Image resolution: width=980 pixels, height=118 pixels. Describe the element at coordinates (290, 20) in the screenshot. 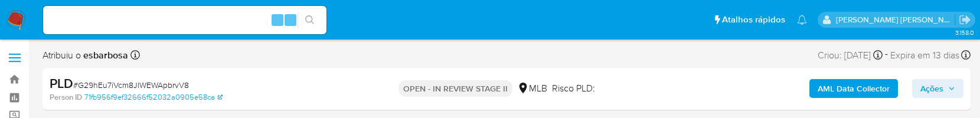

I see `span: s` at that location.